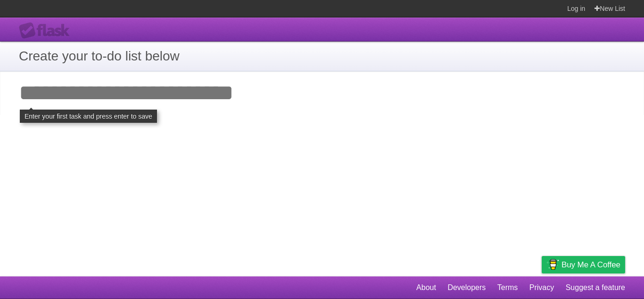  What do you see at coordinates (542, 288) in the screenshot?
I see `a: Privacy` at bounding box center [542, 288].